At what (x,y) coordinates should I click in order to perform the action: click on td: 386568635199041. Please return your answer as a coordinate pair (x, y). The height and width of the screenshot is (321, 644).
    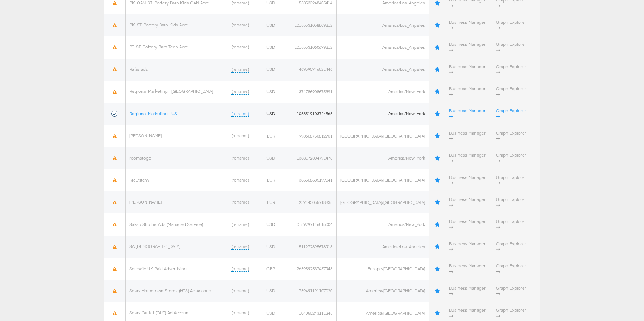
    Looking at the image, I should click on (308, 180).